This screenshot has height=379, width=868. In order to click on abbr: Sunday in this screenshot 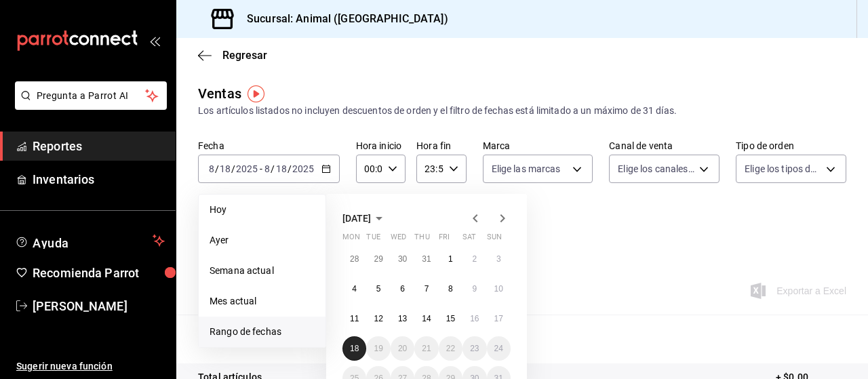, I will do `click(494, 239)`.